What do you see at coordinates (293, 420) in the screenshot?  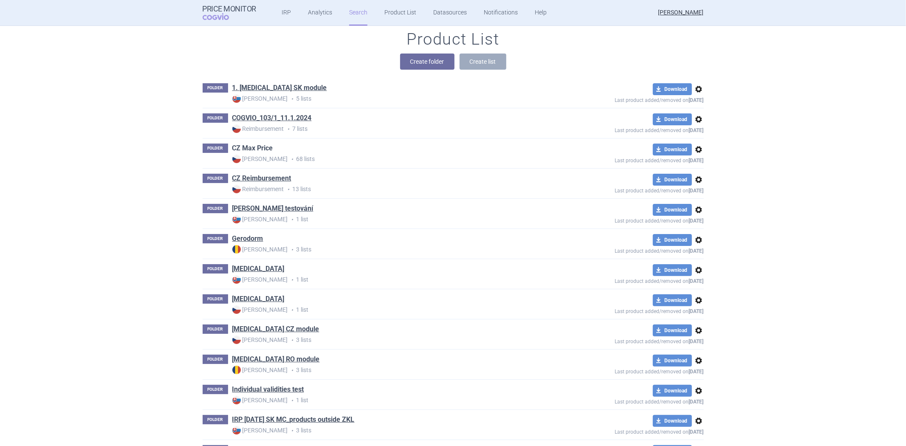 I see `h1: IRP 1.7.2025 SK MC_products outside ZKL` at bounding box center [293, 420].